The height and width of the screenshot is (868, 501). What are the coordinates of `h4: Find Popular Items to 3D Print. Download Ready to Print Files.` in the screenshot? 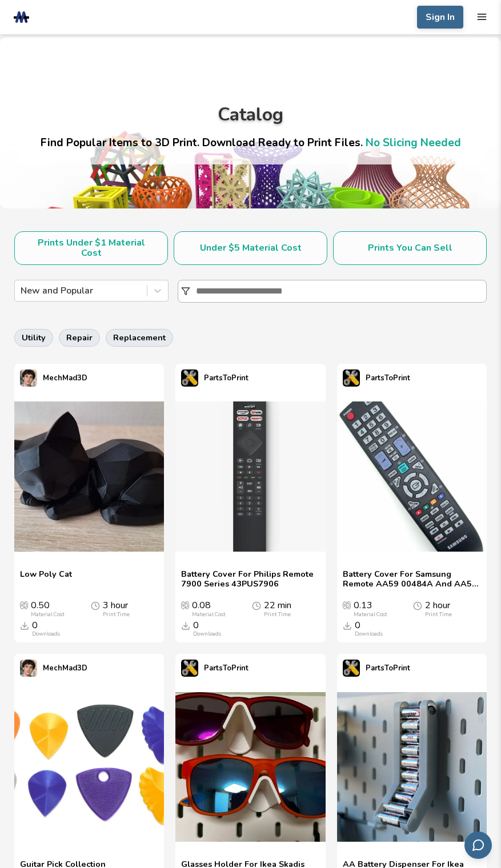 It's located at (250, 143).